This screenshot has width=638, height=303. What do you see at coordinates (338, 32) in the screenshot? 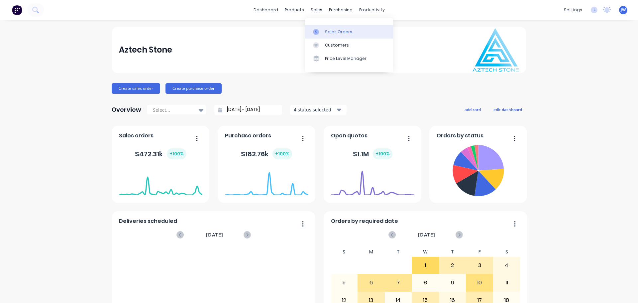
I see `div: Sales Orders` at bounding box center [338, 32].